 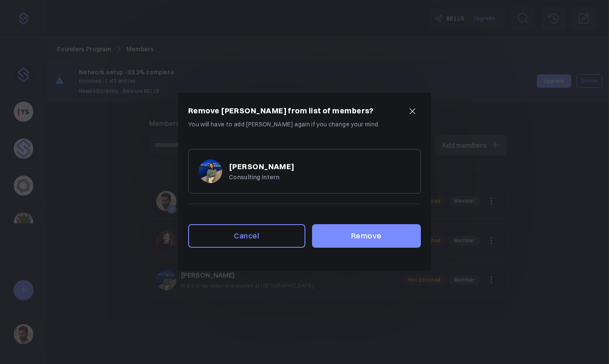 I want to click on span: translation missing: en.sync_your_network.cancel, so click(x=246, y=235).